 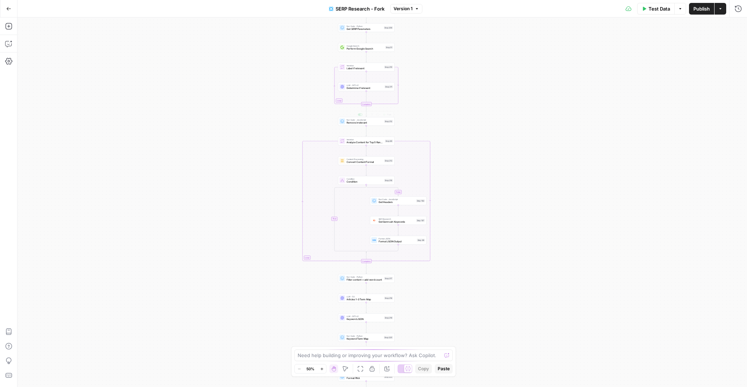 I want to click on div: Step 210, so click(x=388, y=67).